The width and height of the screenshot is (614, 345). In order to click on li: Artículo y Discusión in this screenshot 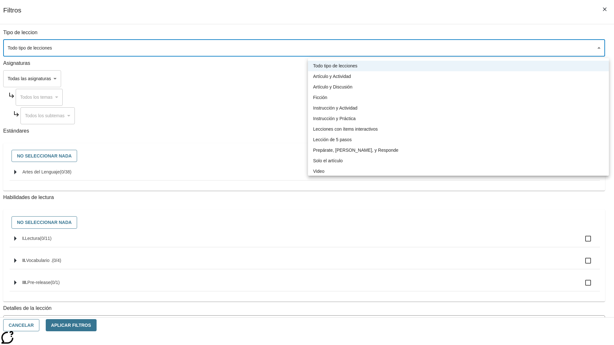, I will do `click(458, 87)`.